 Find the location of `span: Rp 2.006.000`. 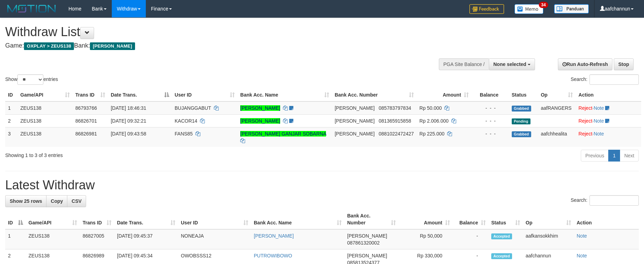

span: Rp 2.006.000 is located at coordinates (434, 121).